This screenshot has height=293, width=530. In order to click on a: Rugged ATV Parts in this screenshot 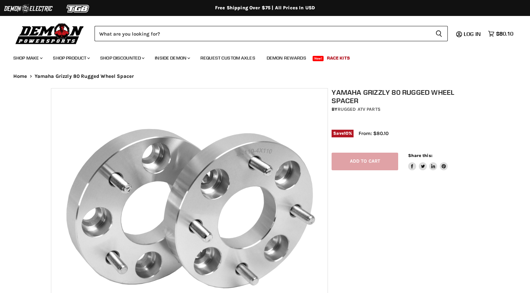, I will do `click(359, 109)`.